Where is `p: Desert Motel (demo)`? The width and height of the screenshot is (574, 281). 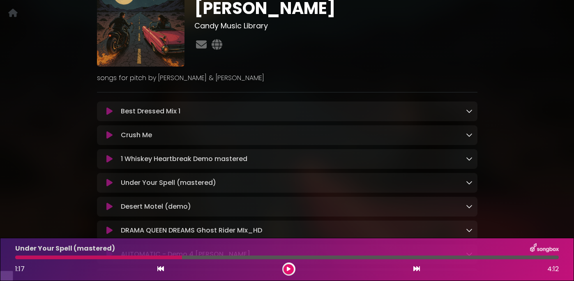
p: Desert Motel (demo) is located at coordinates (156, 207).